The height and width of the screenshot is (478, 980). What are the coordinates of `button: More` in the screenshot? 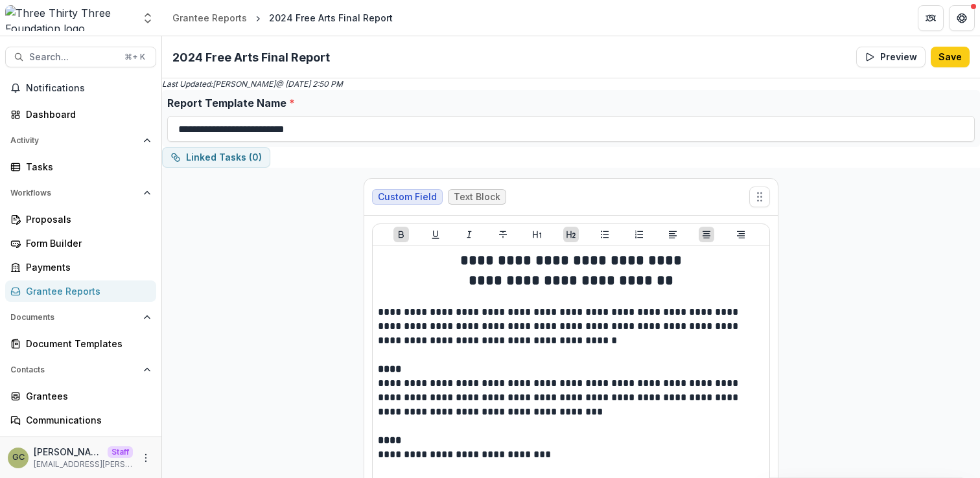 It's located at (146, 458).